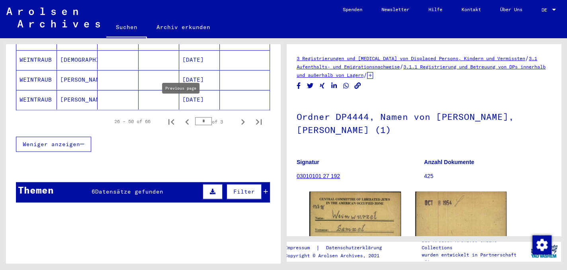 This screenshot has width=567, height=270. What do you see at coordinates (51, 144) in the screenshot?
I see `span: Weniger anzeigen` at bounding box center [51, 144].